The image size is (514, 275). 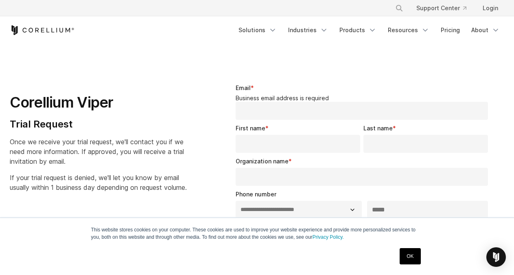 What do you see at coordinates (262, 161) in the screenshot?
I see `span: Organization name` at bounding box center [262, 161].